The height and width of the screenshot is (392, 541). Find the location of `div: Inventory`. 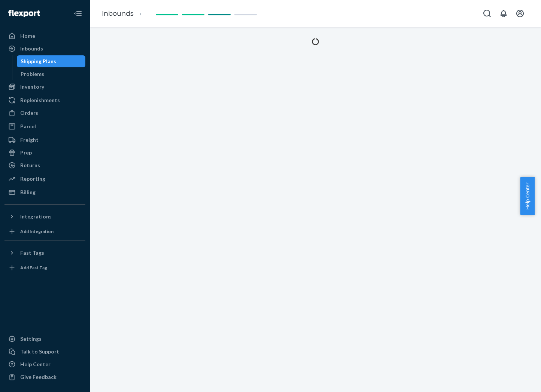

div: Inventory is located at coordinates (33, 86).